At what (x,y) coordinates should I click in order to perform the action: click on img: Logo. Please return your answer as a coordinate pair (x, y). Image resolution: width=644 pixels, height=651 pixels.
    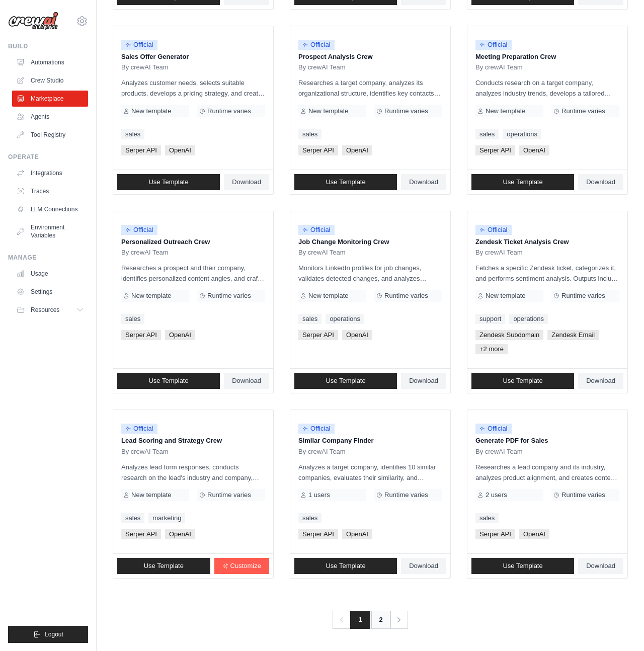
    Looking at the image, I should click on (33, 21).